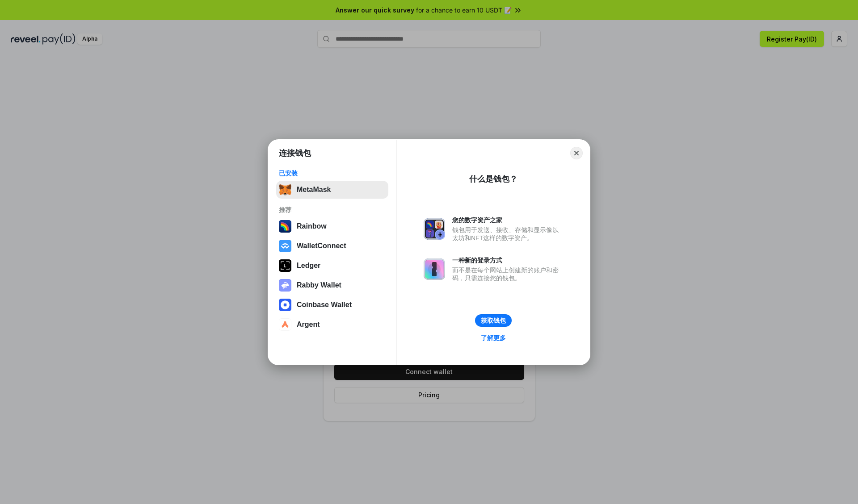 This screenshot has height=504, width=858. I want to click on div: 钱包用于发送、接收、存储和显示像以太坊和NFT这样的数字资产。, so click(508, 234).